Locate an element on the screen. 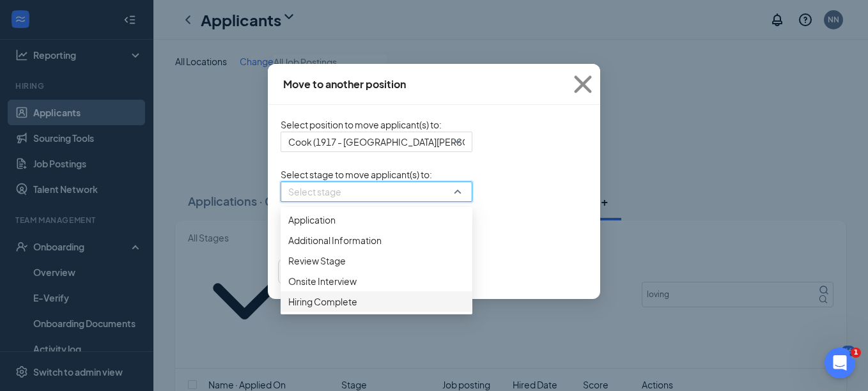 The height and width of the screenshot is (391, 868). span: 1 is located at coordinates (856, 353).